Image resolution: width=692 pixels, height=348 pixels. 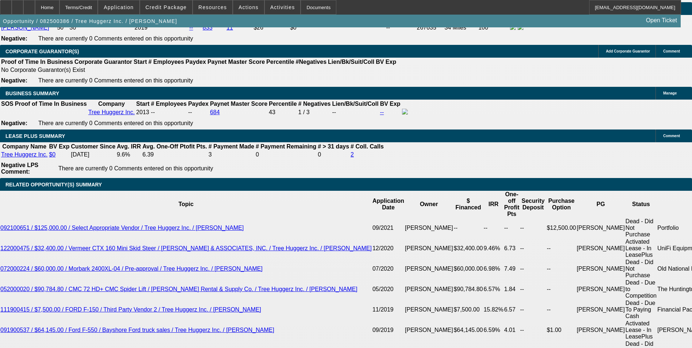 What do you see at coordinates (512, 330) in the screenshot?
I see `td: 4.01` at bounding box center [512, 330].